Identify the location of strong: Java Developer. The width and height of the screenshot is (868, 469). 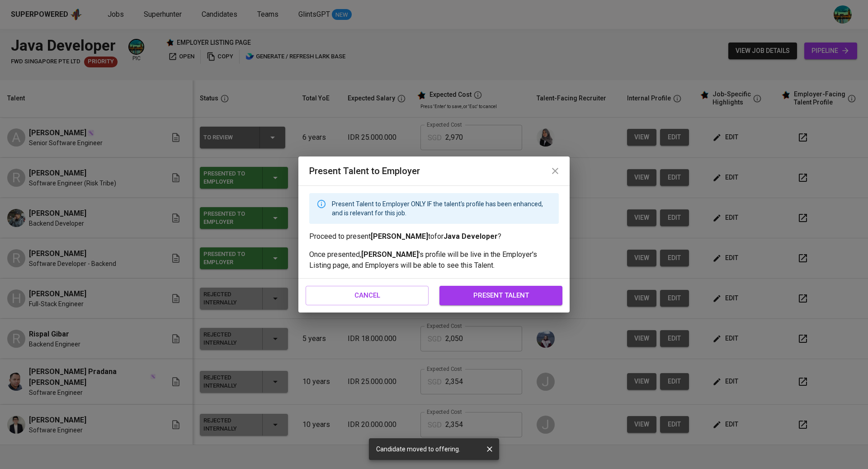
(471, 236).